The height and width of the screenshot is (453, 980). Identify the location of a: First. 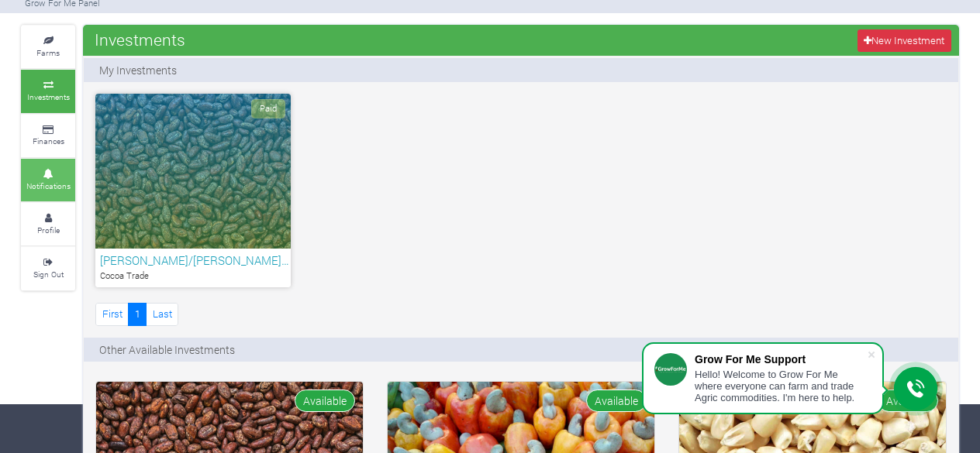
(112, 314).